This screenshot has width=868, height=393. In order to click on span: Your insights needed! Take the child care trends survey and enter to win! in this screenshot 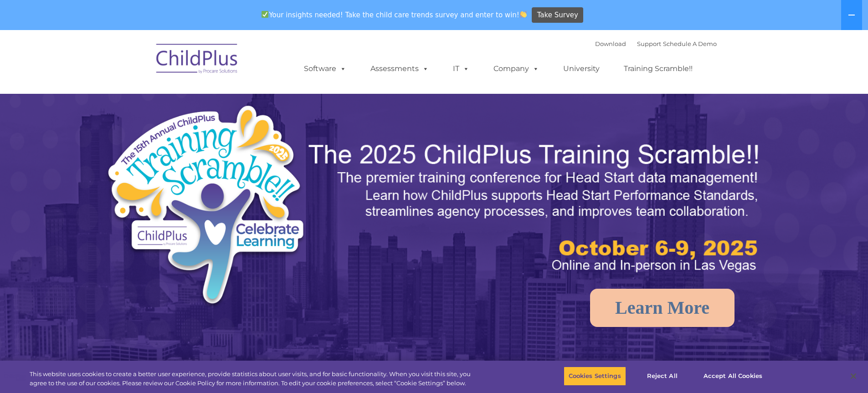, I will do `click(394, 15)`.